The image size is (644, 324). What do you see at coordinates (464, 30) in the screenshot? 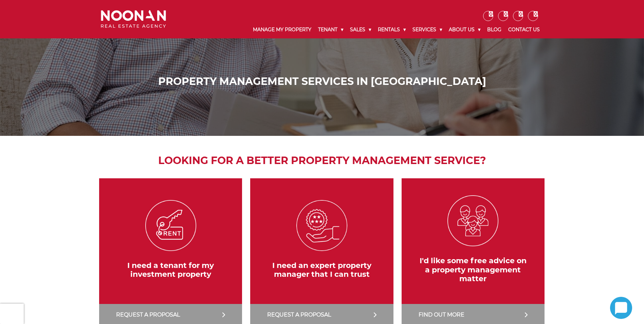
I see `a: About Us` at bounding box center [464, 30].